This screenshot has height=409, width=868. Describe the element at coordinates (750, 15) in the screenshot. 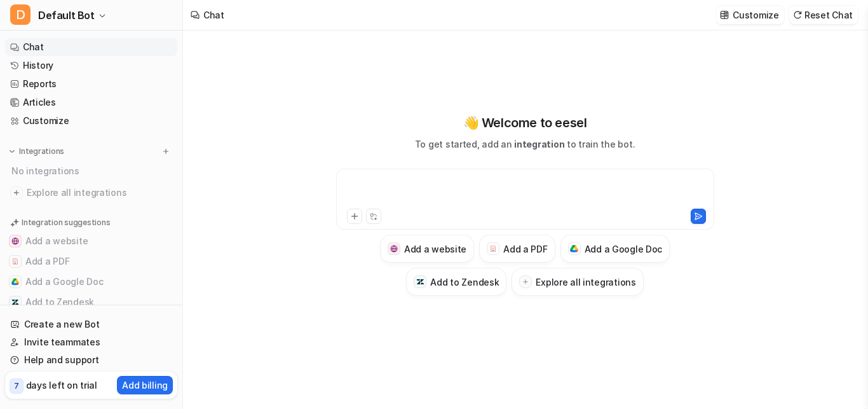

I see `button: Customize` at that location.